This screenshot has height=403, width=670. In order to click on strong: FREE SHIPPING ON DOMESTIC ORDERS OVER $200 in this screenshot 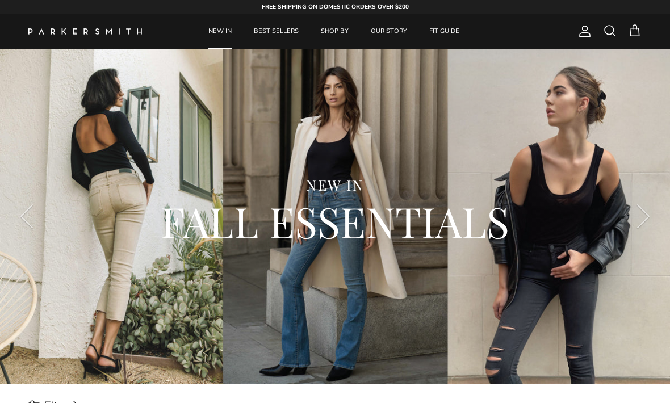, I will do `click(335, 7)`.